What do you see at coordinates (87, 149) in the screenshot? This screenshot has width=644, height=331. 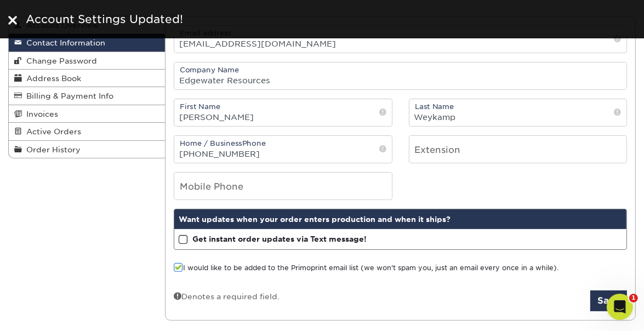 I see `a: Order History` at bounding box center [87, 149].